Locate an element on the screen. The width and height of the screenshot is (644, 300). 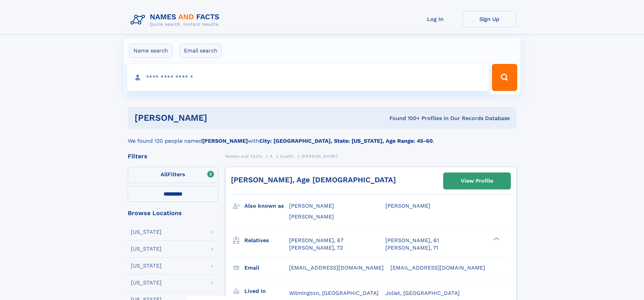
a: Names and Facts is located at coordinates (244, 156).